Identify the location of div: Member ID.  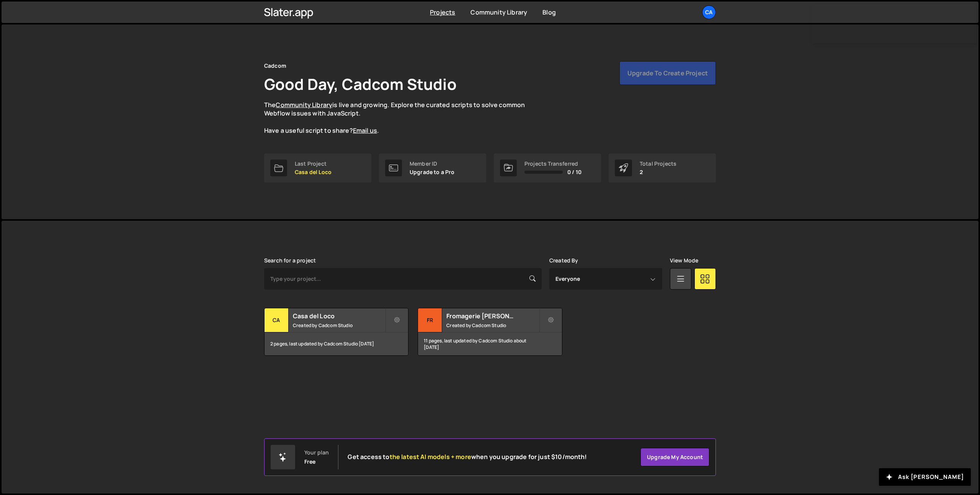
(432, 164).